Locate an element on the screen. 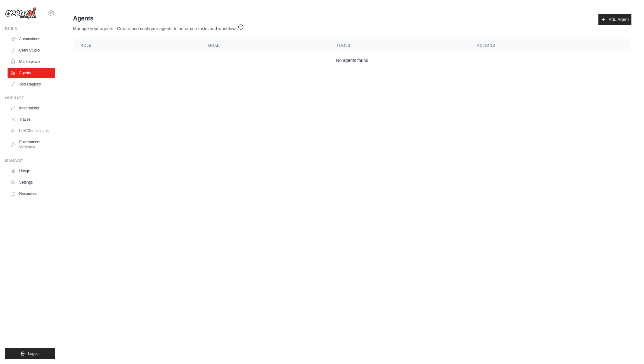 The height and width of the screenshot is (364, 644). th: Goal is located at coordinates (265, 46).